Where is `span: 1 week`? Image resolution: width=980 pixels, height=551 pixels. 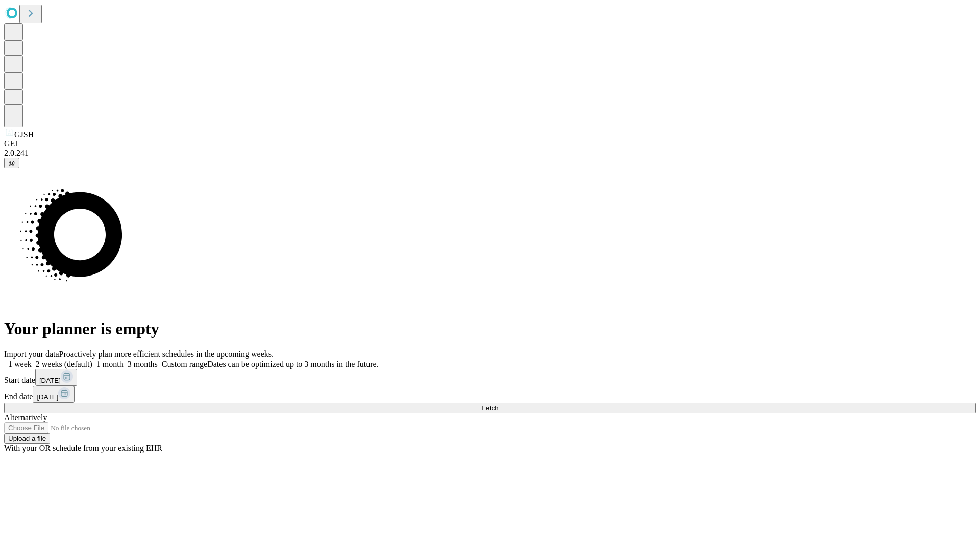
span: 1 week is located at coordinates (20, 364).